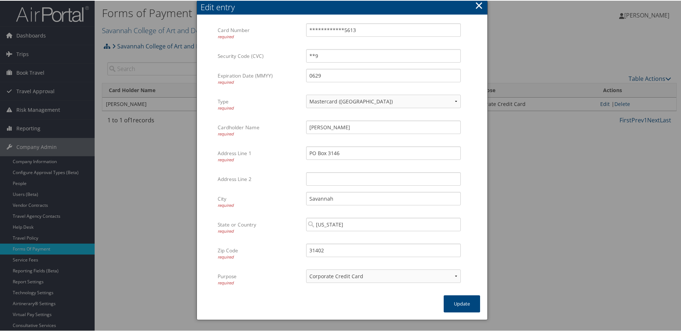 This screenshot has height=331, width=681. I want to click on label: Expiration Date (MMYY), so click(259, 78).